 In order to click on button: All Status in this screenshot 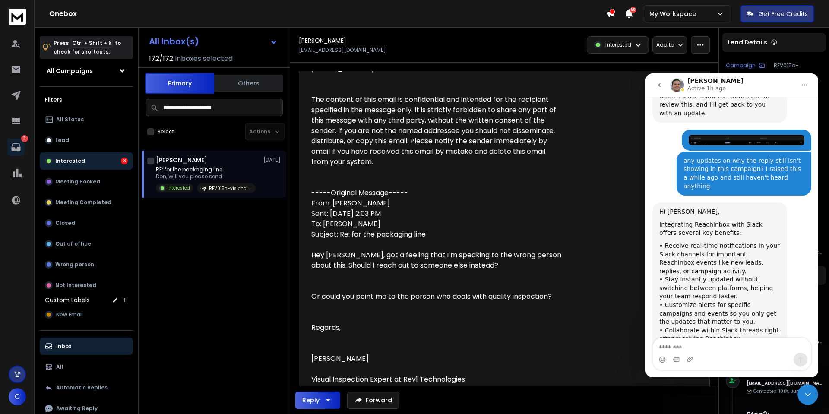, I will do `click(86, 120)`.